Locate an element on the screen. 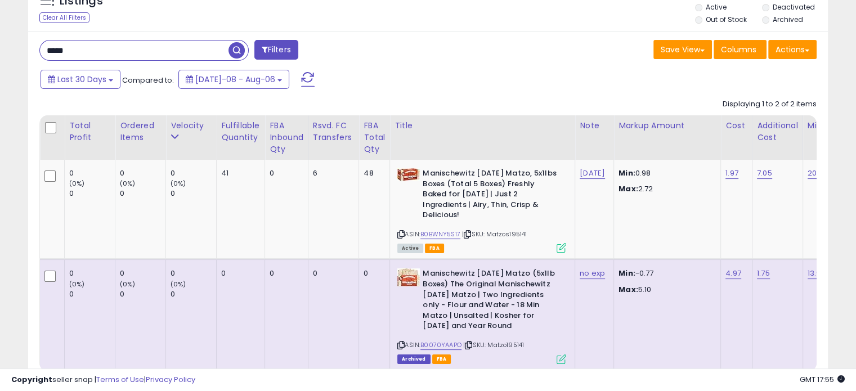 The width and height of the screenshot is (856, 391). p: 0.98 is located at coordinates (665, 173).